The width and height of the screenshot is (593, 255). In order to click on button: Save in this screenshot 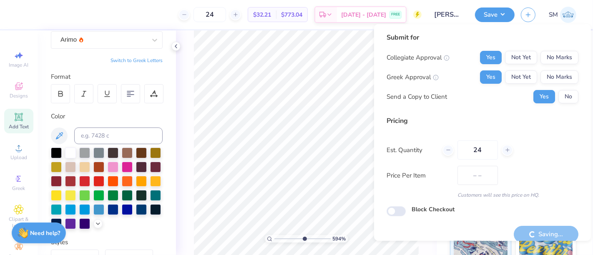, I will do `click(495, 15)`.